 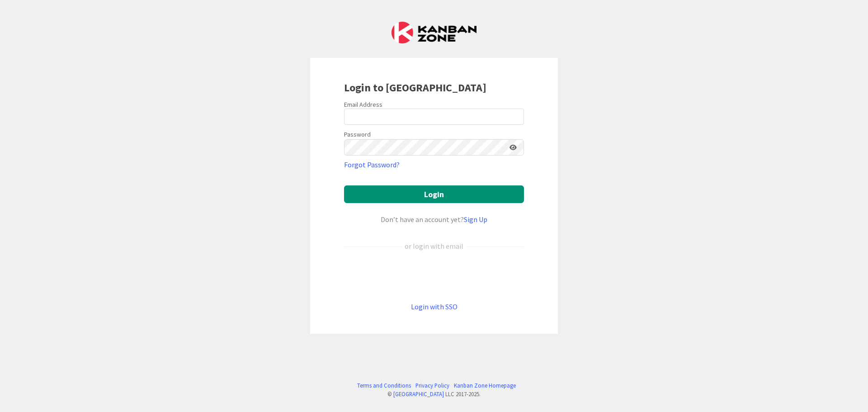 What do you see at coordinates (434, 194) in the screenshot?
I see `button: Login` at bounding box center [434, 194].